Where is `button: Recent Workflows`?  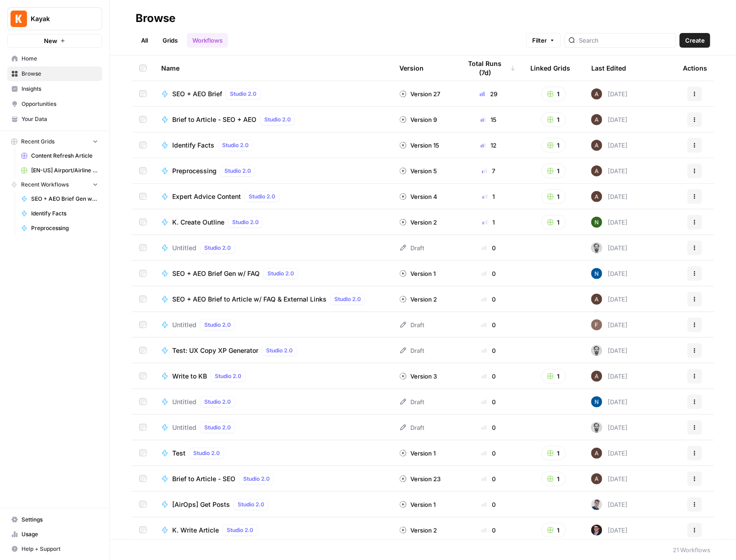
button: Recent Workflows is located at coordinates (55, 184).